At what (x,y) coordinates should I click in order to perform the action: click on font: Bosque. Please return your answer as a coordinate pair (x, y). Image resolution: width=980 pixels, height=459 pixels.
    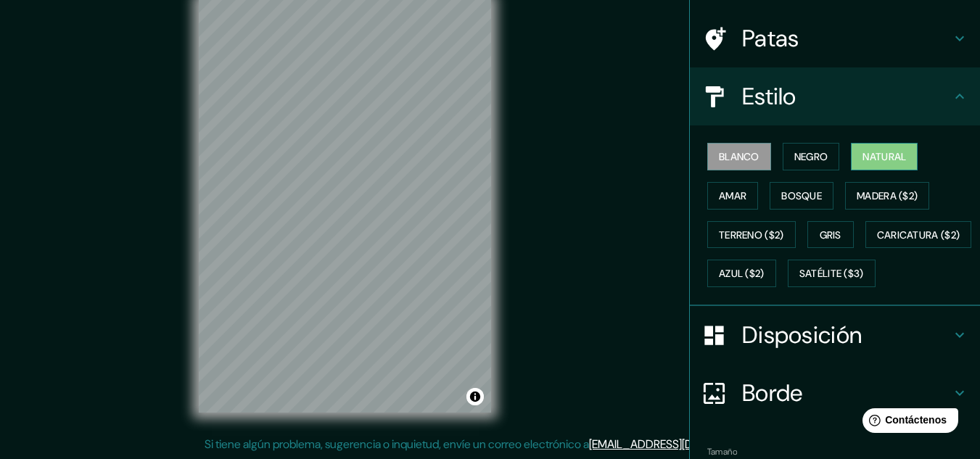
    Looking at the image, I should click on (801, 196).